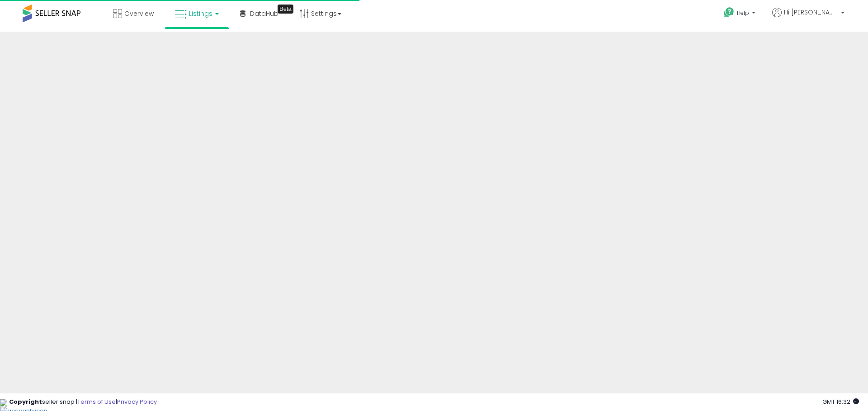  What do you see at coordinates (264, 13) in the screenshot?
I see `span: DataHub` at bounding box center [264, 13].